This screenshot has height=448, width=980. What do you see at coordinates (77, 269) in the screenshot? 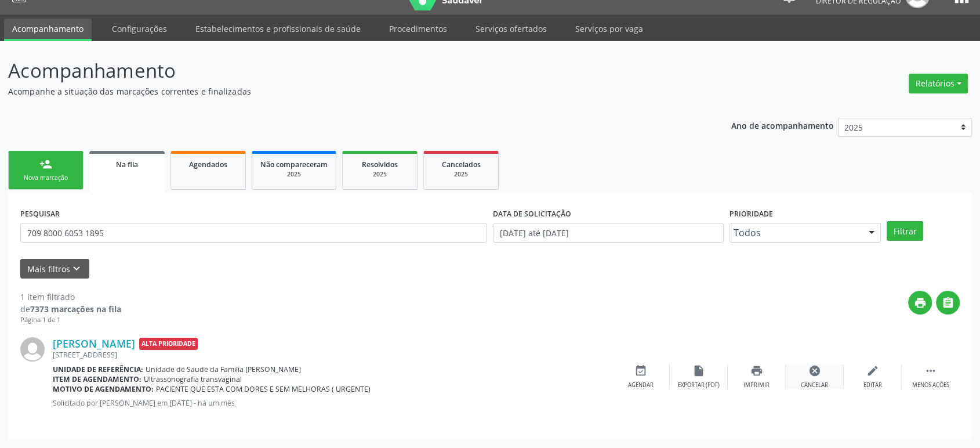
I see `i: keyboard_arrow_down` at bounding box center [77, 269].